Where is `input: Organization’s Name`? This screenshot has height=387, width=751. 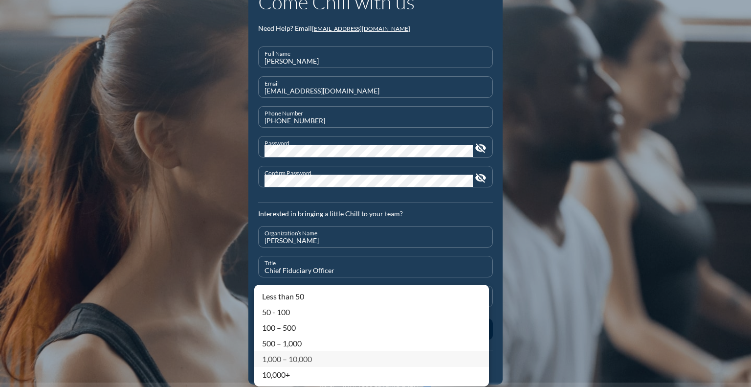
input: Organization’s Name is located at coordinates (375, 241).